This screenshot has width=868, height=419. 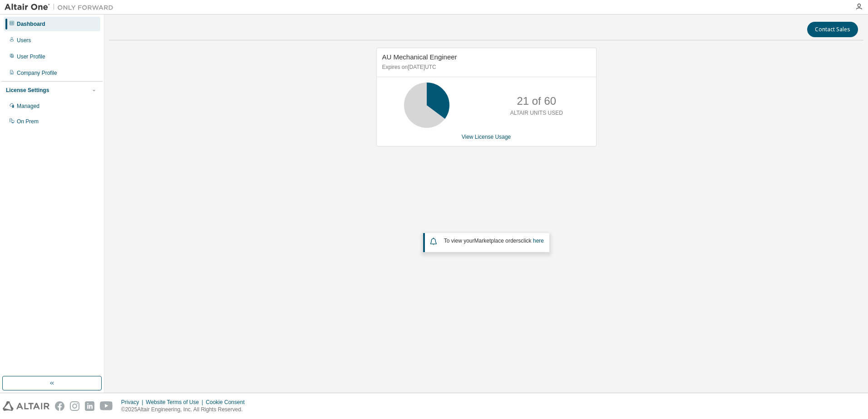 I want to click on span: To view your click, so click(x=494, y=241).